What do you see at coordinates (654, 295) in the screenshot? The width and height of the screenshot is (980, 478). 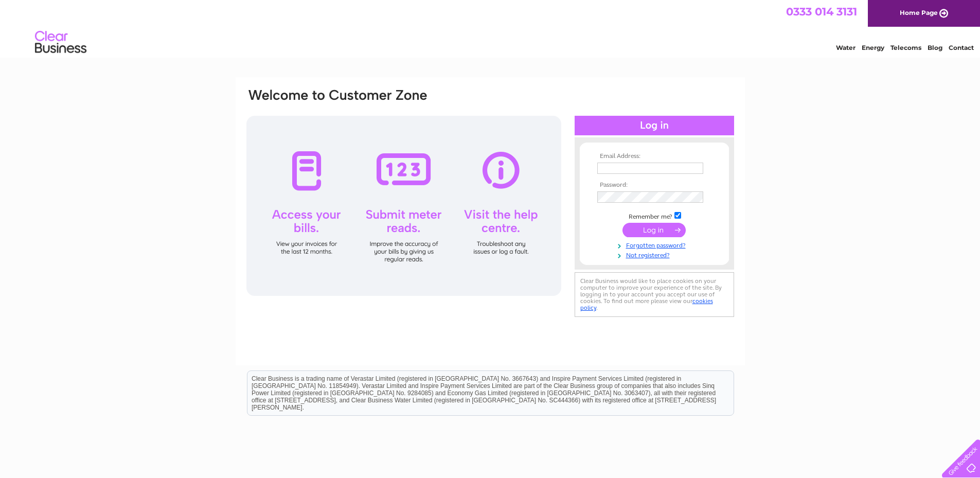 I see `div: Clear Business would like to place cookies on your computer to improve your experience of the sit...` at bounding box center [654, 295].